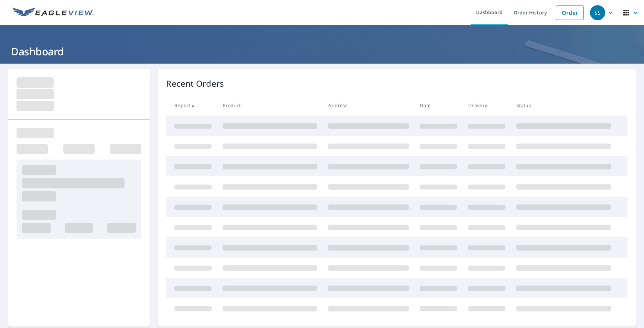 This screenshot has height=328, width=644. What do you see at coordinates (563, 105) in the screenshot?
I see `th: Status` at bounding box center [563, 105].